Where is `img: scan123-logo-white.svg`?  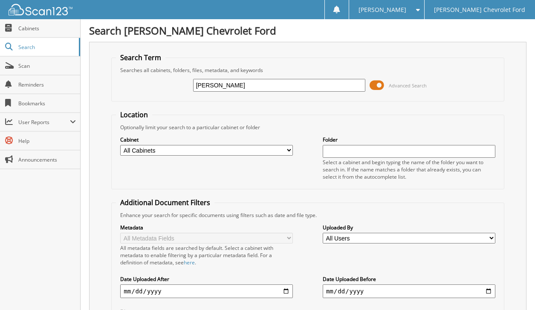
img: scan123-logo-white.svg is located at coordinates (40, 9).